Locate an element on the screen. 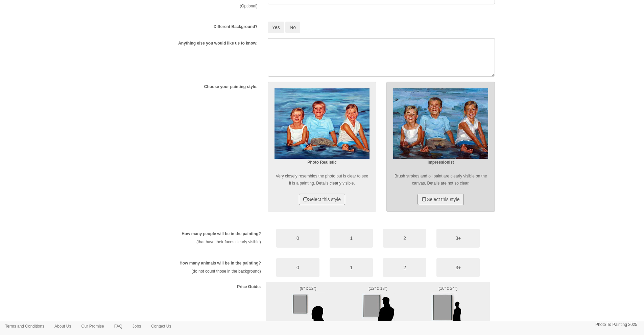 Image resolution: width=644 pixels, height=335 pixels. img: Realism is located at coordinates (322, 124).